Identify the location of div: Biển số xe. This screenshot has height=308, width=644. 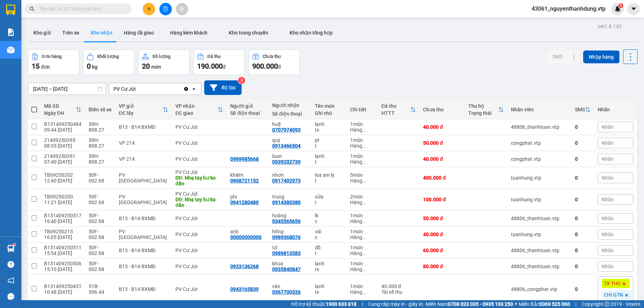
(100, 110).